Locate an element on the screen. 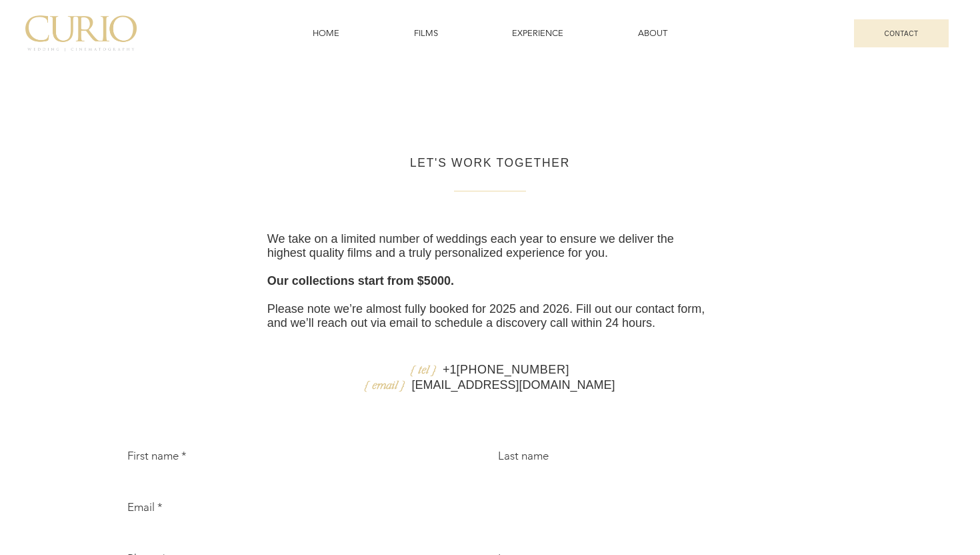  input: First name is located at coordinates (301, 481).